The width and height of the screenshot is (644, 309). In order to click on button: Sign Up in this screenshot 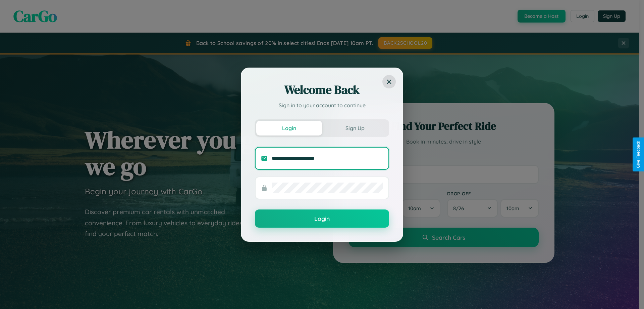, I will do `click(355, 128)`.